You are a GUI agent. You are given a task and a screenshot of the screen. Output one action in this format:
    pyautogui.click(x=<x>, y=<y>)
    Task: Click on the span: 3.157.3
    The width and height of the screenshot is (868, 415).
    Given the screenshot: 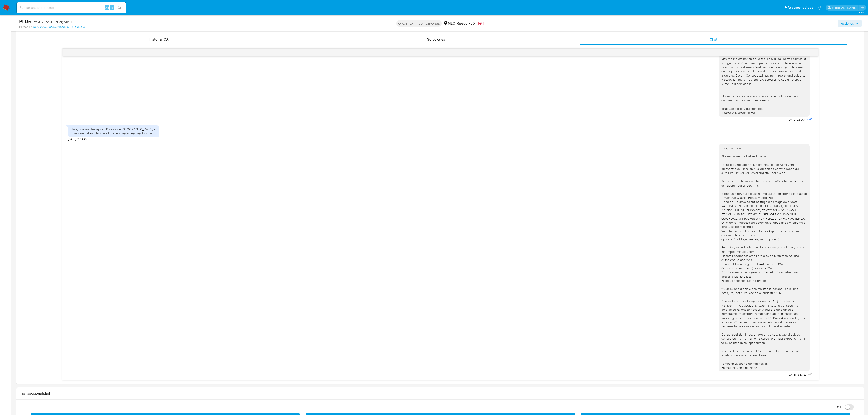 What is the action you would take?
    pyautogui.click(x=863, y=13)
    